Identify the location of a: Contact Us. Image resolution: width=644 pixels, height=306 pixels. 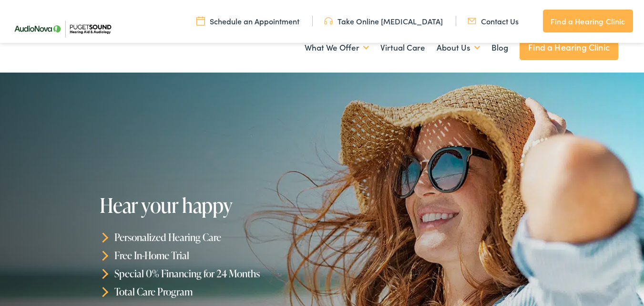
(493, 21).